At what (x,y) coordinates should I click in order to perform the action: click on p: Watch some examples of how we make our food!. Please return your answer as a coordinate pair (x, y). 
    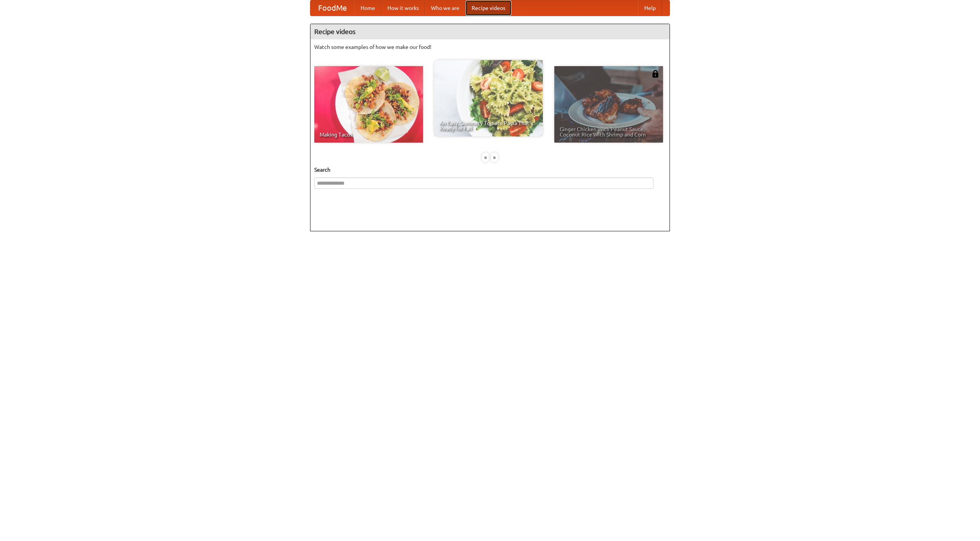
    Looking at the image, I should click on (490, 47).